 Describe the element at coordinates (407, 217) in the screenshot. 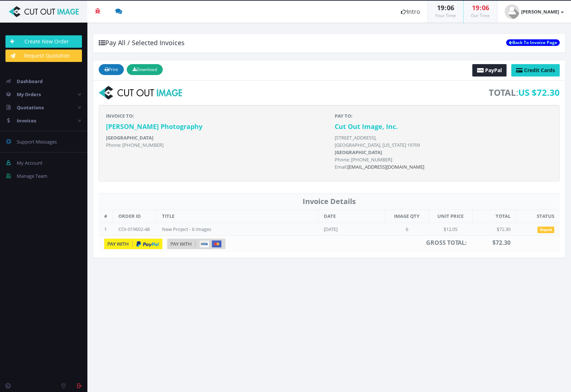

I see `th: IMAGE QTY` at that location.